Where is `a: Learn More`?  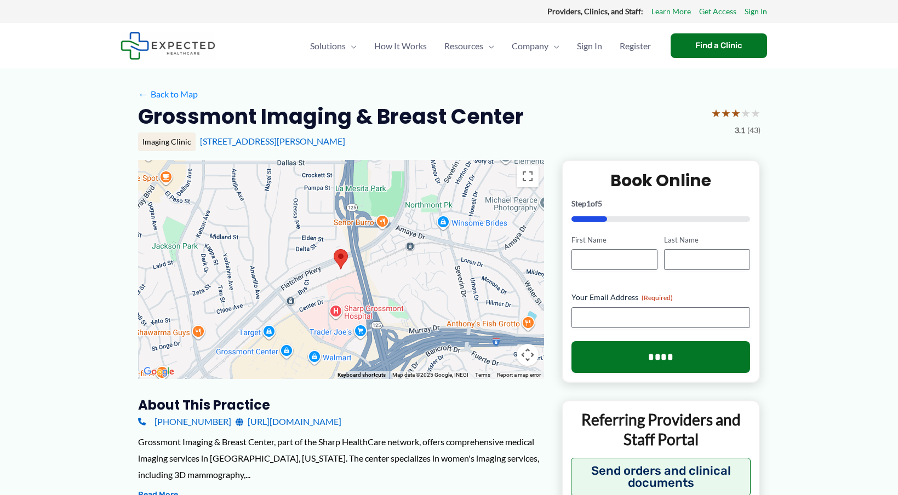
a: Learn More is located at coordinates (671, 12).